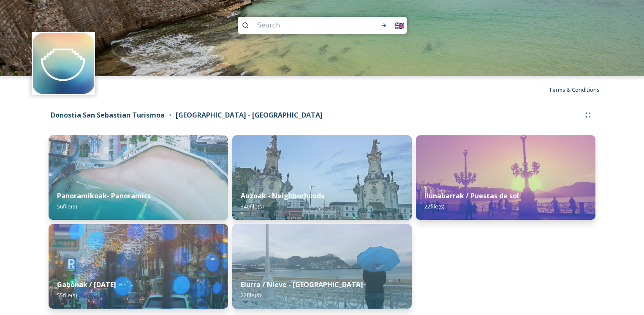 The height and width of the screenshot is (315, 644). What do you see at coordinates (67, 295) in the screenshot?
I see `span: 55 file(s)` at bounding box center [67, 295].